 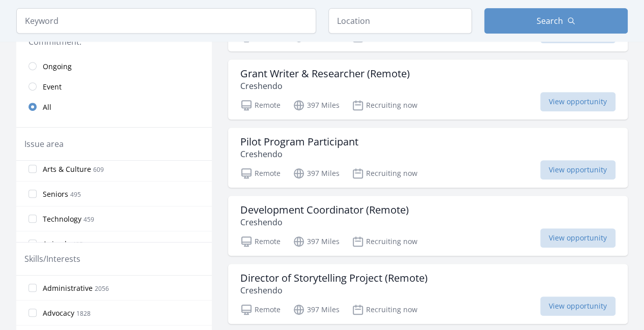 I want to click on legend: Skills/Interests, so click(x=52, y=259).